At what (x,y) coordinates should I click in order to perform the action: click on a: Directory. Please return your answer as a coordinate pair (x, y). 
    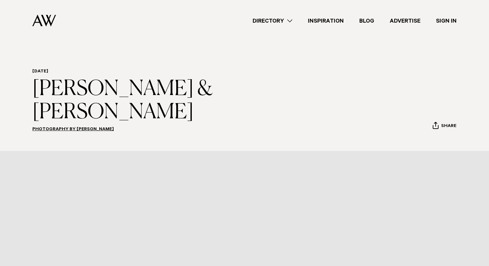
    Looking at the image, I should click on (272, 21).